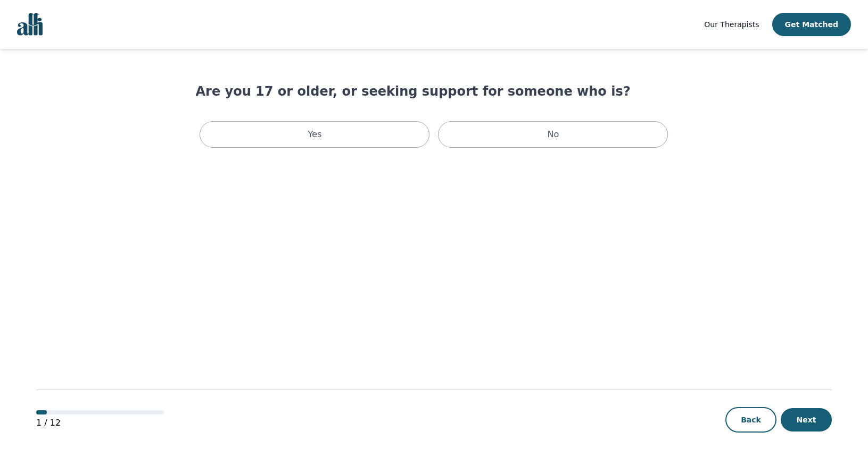 The height and width of the screenshot is (457, 868). I want to click on span: Our Therapists, so click(731, 25).